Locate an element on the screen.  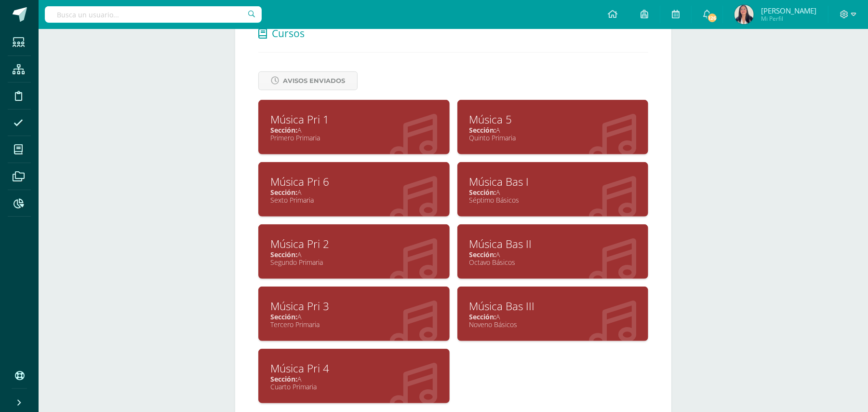
div: Octavo Básicos is located at coordinates (553, 262).